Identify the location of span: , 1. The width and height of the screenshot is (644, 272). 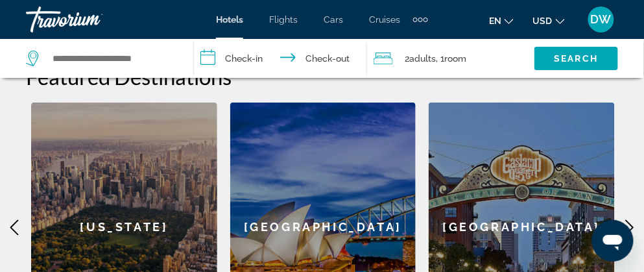
(451, 58).